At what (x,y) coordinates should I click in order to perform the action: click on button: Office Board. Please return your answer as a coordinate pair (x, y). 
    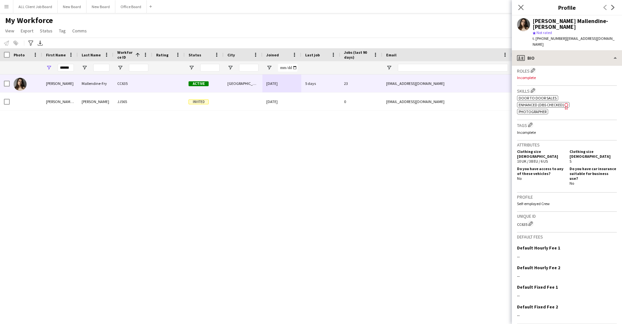
    Looking at the image, I should click on (131, 6).